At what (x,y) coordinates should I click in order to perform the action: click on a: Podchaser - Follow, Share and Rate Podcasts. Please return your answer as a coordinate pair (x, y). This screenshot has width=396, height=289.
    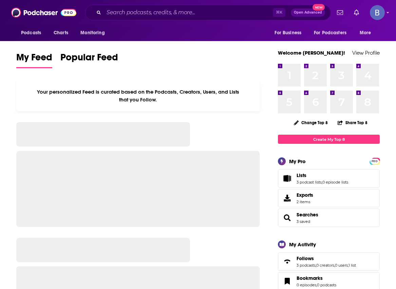
    Looking at the image, I should click on (44, 13).